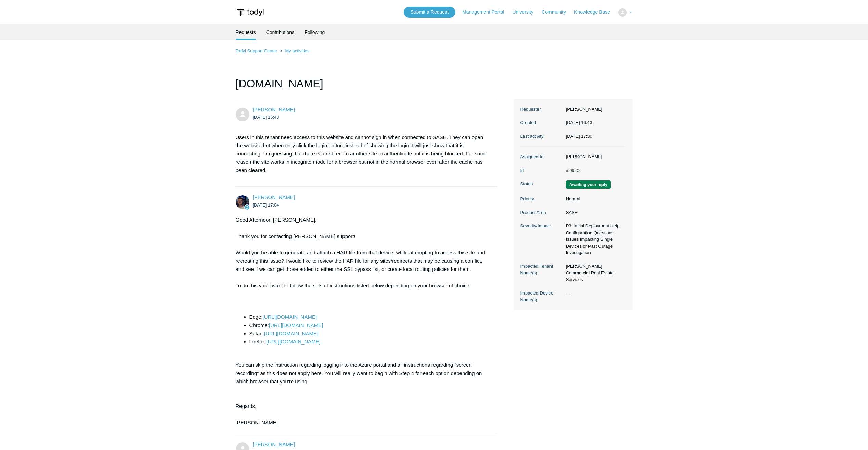 The height and width of the screenshot is (450, 868). I want to click on img: Todyl Support Center Help Center home page, so click(250, 12).